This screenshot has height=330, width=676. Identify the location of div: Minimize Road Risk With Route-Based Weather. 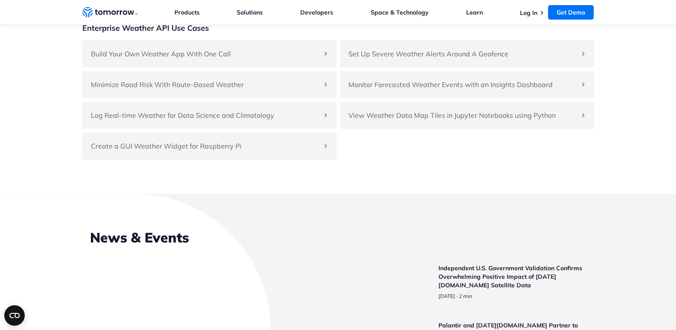
(209, 84).